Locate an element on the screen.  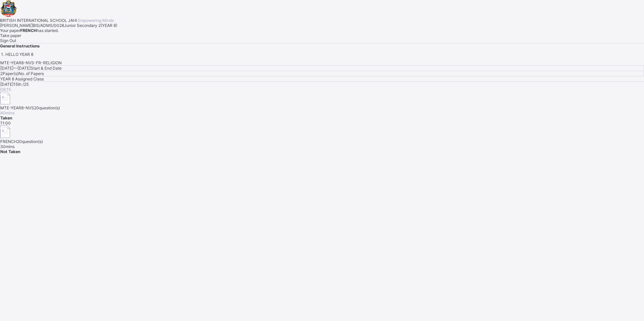
span: 30 mins is located at coordinates (7, 146).